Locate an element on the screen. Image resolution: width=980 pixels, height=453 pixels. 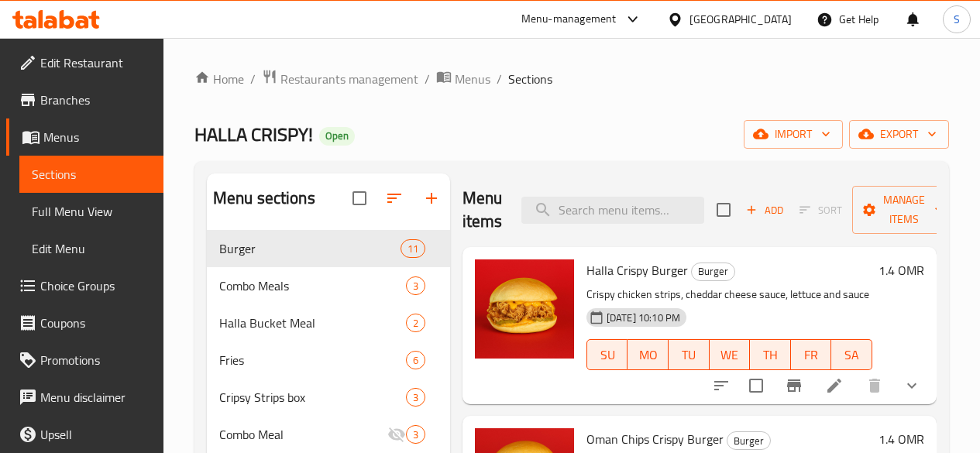
span: Edit Restaurant is located at coordinates (95, 62).